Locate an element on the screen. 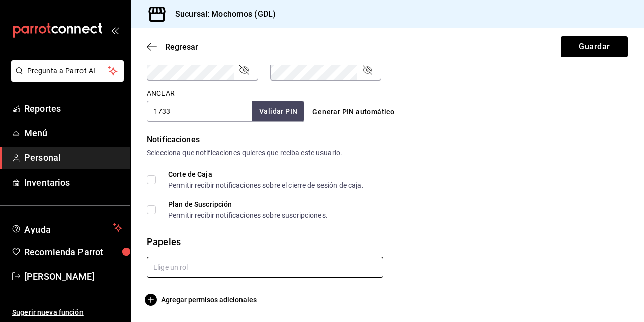 The width and height of the screenshot is (644, 322). button: Guardar is located at coordinates (594, 47).